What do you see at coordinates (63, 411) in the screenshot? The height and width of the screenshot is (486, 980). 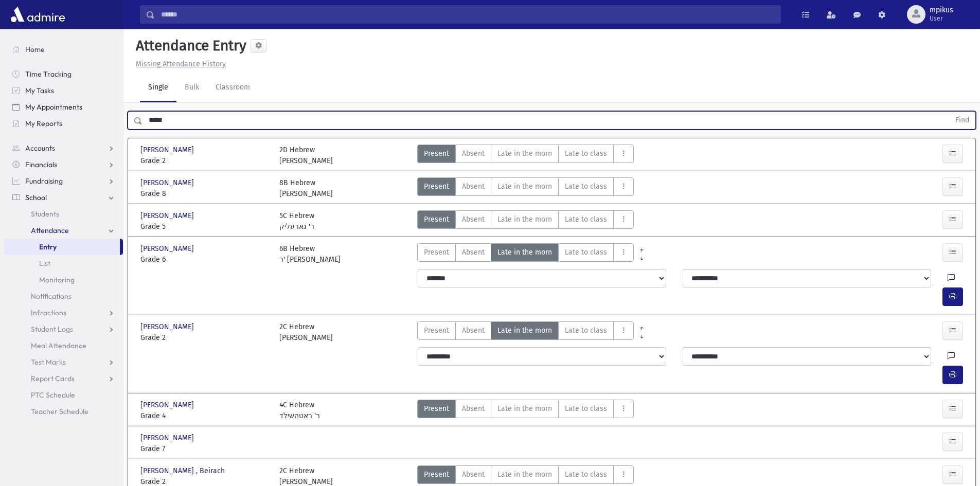 I see `a: Teacher Schedule` at bounding box center [63, 411].